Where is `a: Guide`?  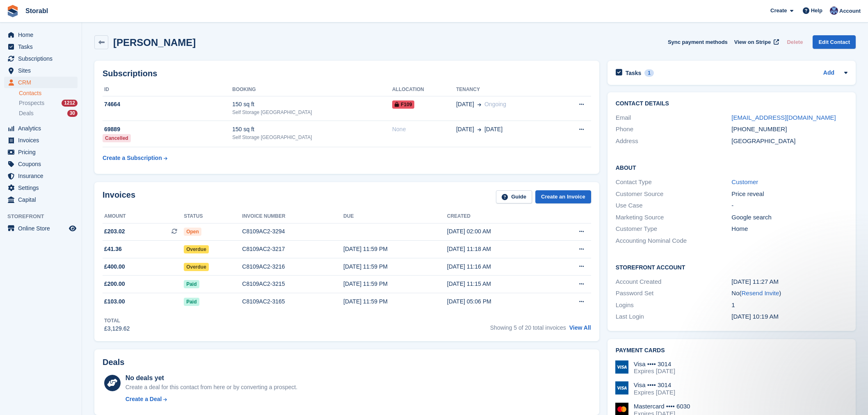
a: Guide is located at coordinates (514, 197).